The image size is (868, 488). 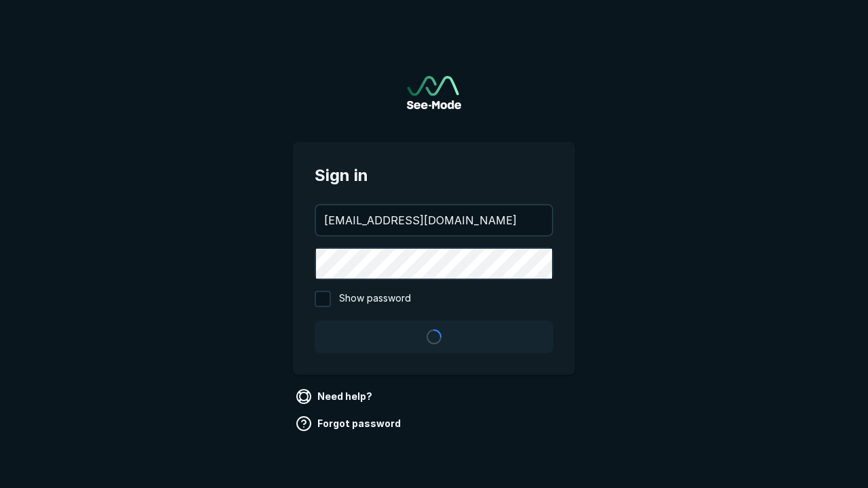 What do you see at coordinates (375, 299) in the screenshot?
I see `span: Show password` at bounding box center [375, 299].